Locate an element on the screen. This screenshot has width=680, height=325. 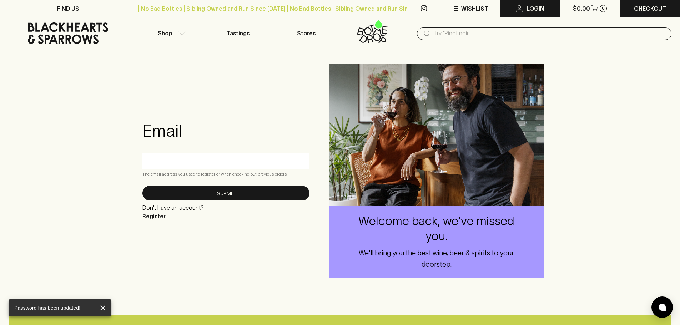
p: 0 is located at coordinates (603, 8).